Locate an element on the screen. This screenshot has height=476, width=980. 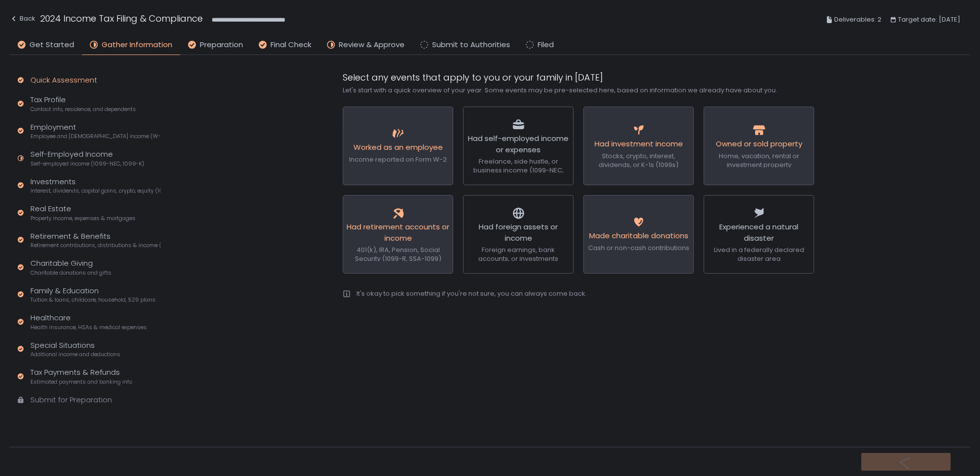
div: Self-Employed Income is located at coordinates (88, 158).